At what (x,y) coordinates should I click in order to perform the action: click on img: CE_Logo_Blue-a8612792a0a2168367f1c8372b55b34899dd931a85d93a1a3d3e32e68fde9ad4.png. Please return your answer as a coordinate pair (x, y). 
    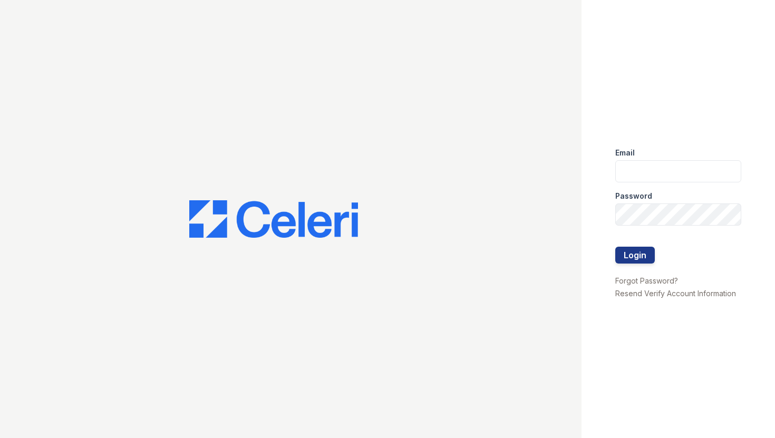
    Looking at the image, I should click on (274, 219).